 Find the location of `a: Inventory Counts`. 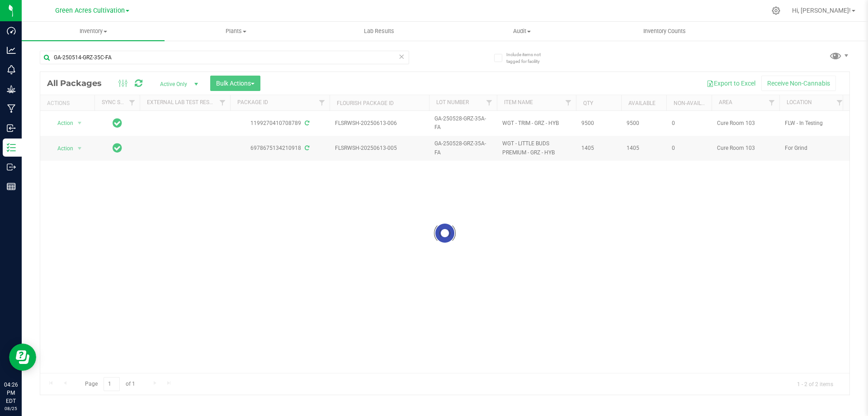

a: Inventory Counts is located at coordinates (664, 31).